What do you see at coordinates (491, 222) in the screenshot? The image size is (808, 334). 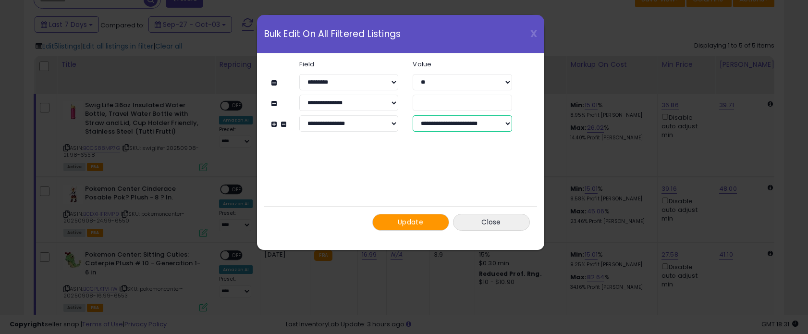 I see `button: Close` at bounding box center [491, 222].